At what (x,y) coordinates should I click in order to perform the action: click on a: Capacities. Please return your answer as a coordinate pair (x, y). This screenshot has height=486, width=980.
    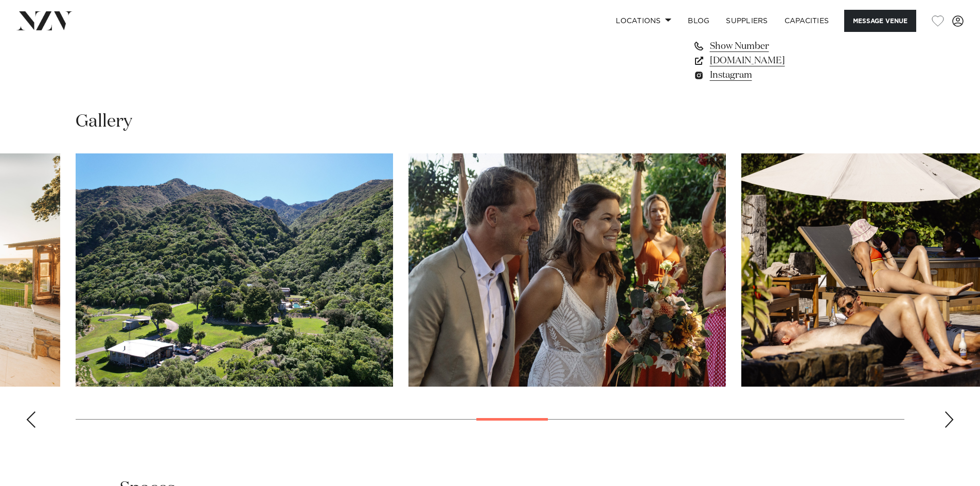
    Looking at the image, I should click on (806, 20).